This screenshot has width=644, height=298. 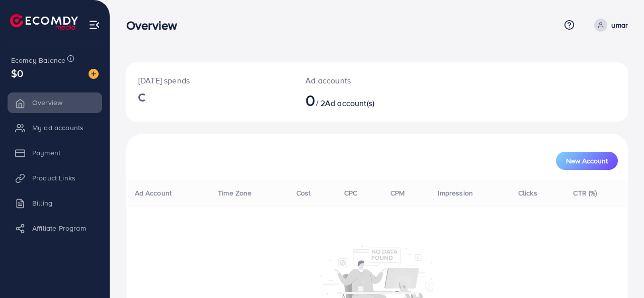 What do you see at coordinates (17, 73) in the screenshot?
I see `span: $0` at bounding box center [17, 73].